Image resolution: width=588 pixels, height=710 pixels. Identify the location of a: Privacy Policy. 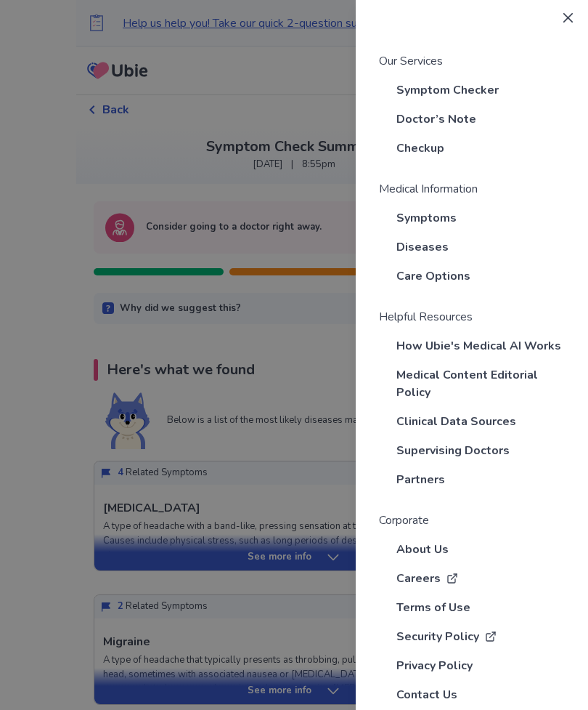
(434, 665).